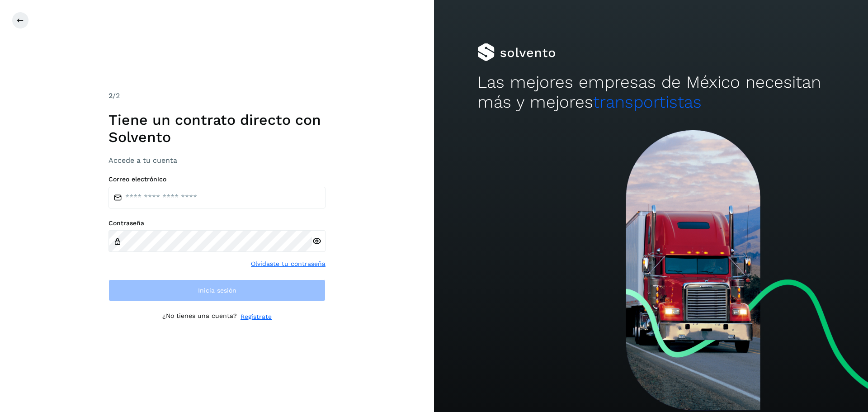 This screenshot has height=412, width=868. I want to click on label: Correo electrónico, so click(217, 179).